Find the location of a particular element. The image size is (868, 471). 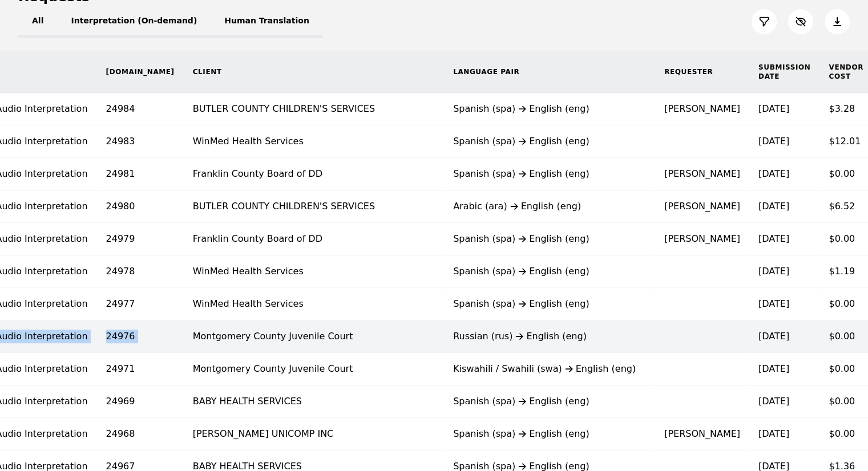

td: BABY HEALTH SERVICES is located at coordinates (314, 402).